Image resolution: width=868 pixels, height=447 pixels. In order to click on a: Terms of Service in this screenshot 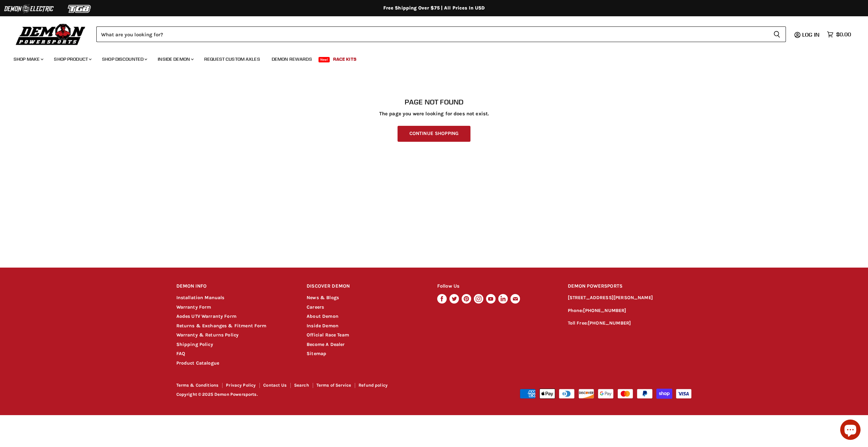, I will do `click(334, 385)`.